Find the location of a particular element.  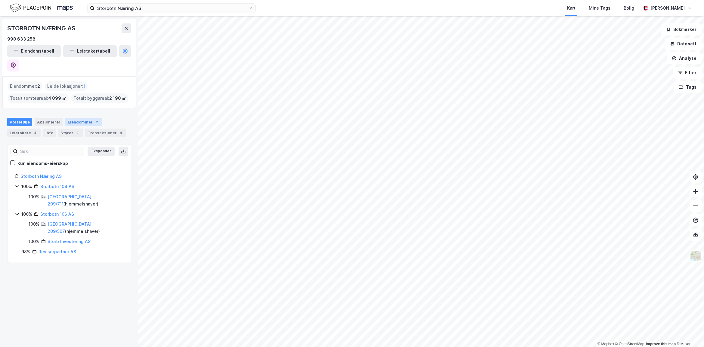

a: OpenStreetMap is located at coordinates (630, 344).